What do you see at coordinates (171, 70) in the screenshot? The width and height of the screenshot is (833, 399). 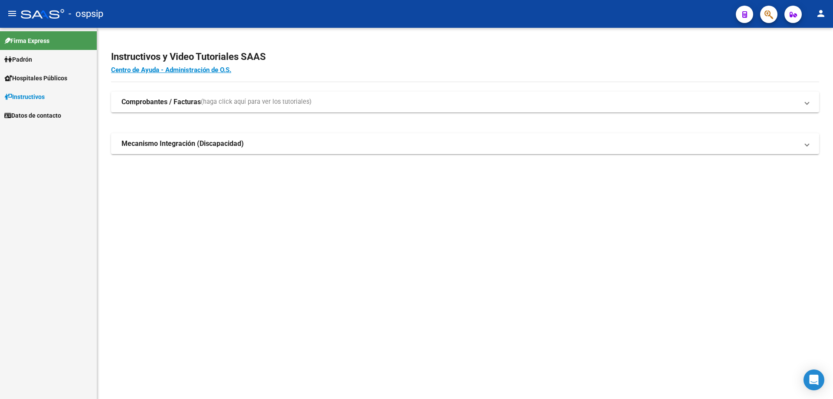 I see `a: Centro de Ayuda - Administración de O.S.` at bounding box center [171, 70].